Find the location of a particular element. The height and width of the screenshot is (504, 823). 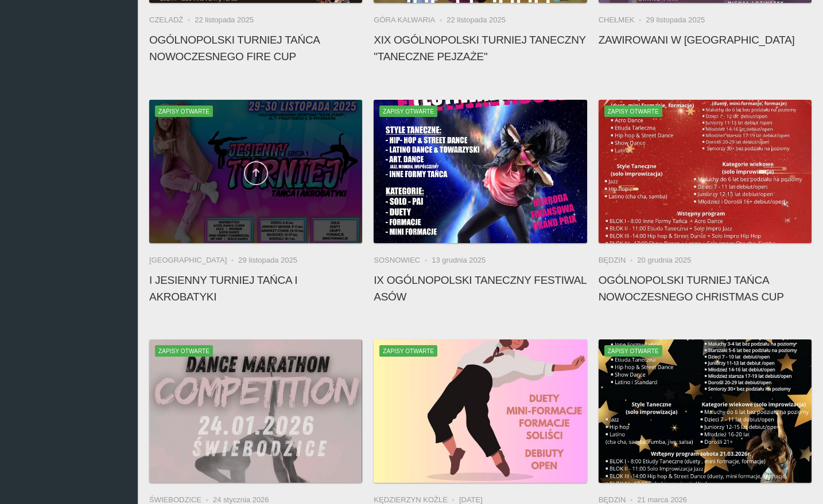

h4: I Jesienny Turniej Tańca i Akrobatyki is located at coordinates (256, 288).